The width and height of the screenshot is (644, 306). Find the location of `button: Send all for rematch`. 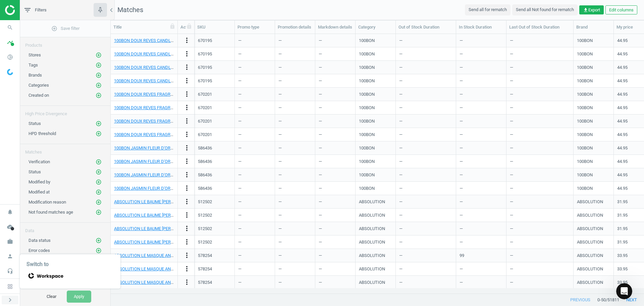

button: Send all for rematch is located at coordinates (488, 10).